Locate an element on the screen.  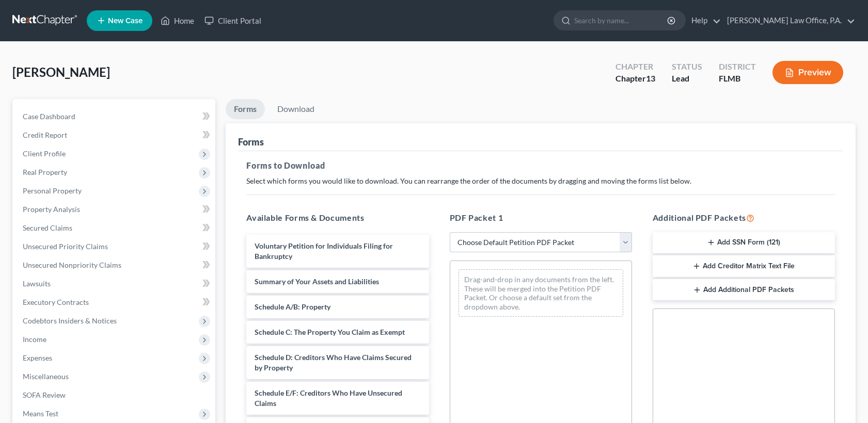
span: SOFA Review is located at coordinates (44, 395).